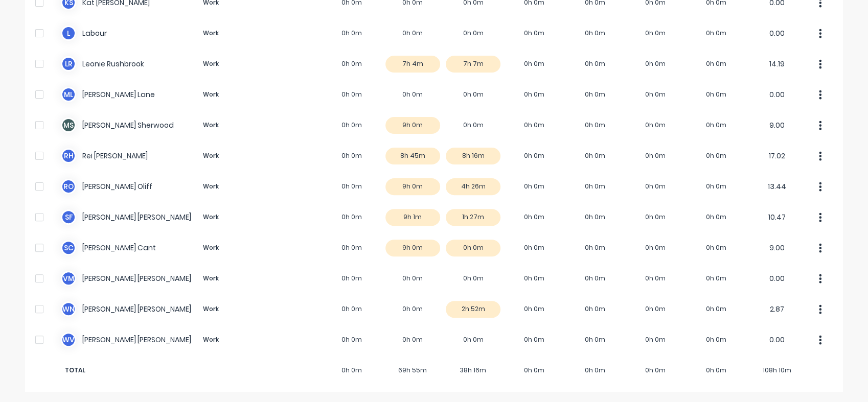  I want to click on span: 38h 16m, so click(474, 370).